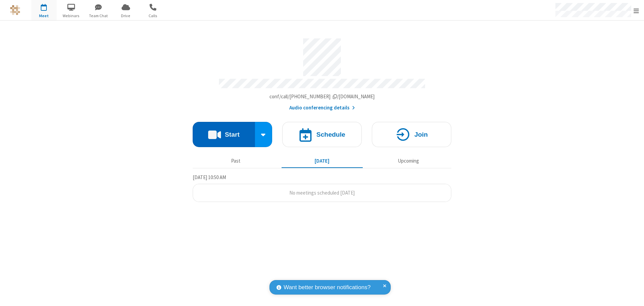 This screenshot has height=306, width=644. What do you see at coordinates (71, 16) in the screenshot?
I see `span: Webinars` at bounding box center [71, 16].